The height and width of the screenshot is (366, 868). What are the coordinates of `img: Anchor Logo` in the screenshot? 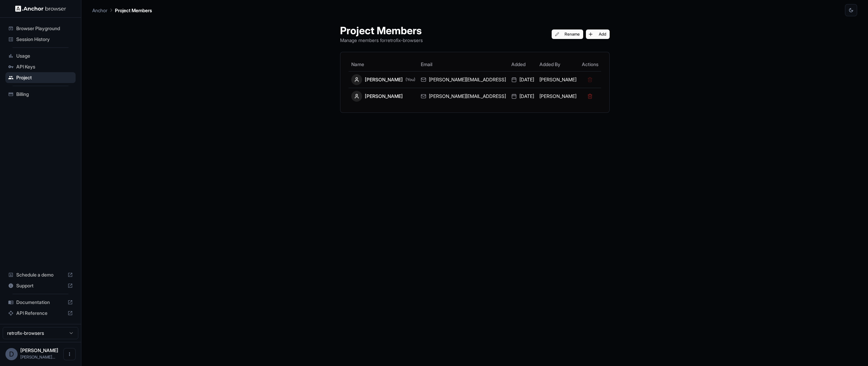 It's located at (40, 8).